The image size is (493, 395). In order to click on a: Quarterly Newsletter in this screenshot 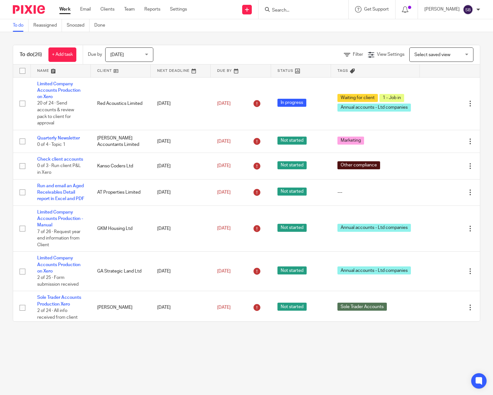, I will do `click(58, 138)`.